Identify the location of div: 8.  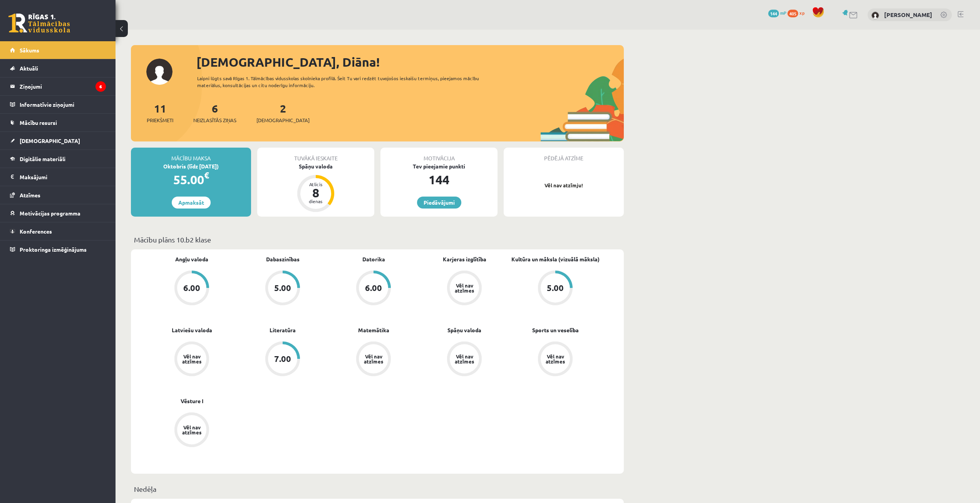
(316, 193).